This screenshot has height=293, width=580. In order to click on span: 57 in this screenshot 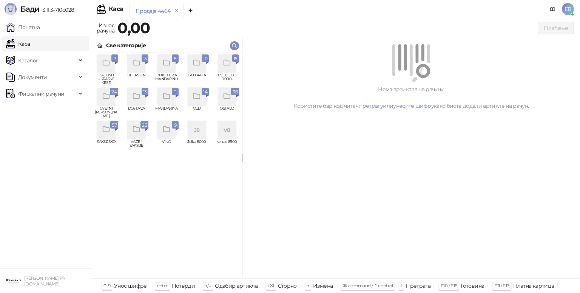, I will do `click(114, 125)`.